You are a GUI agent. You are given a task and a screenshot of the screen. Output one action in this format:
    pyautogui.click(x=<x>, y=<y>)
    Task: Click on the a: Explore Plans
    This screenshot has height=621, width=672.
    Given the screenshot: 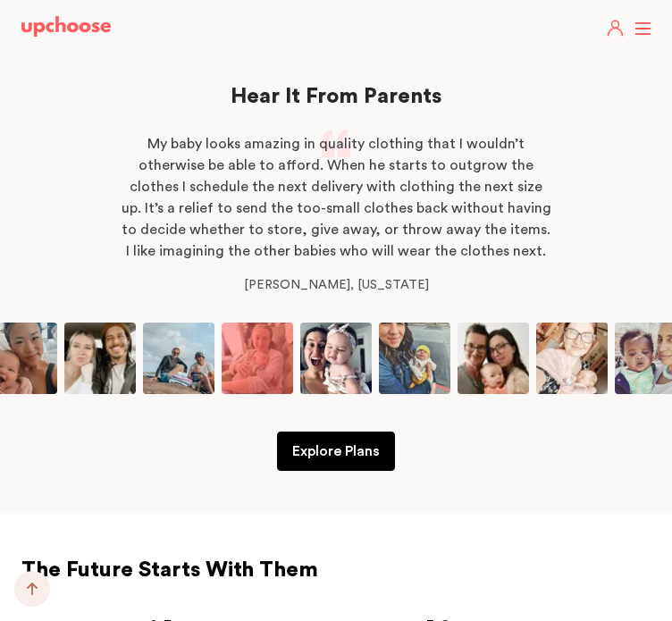 What is the action you would take?
    pyautogui.click(x=336, y=451)
    